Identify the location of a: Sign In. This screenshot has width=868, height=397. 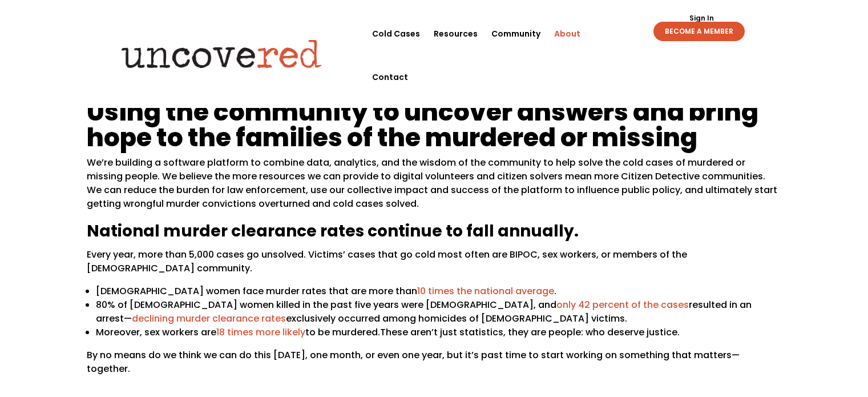
(702, 18).